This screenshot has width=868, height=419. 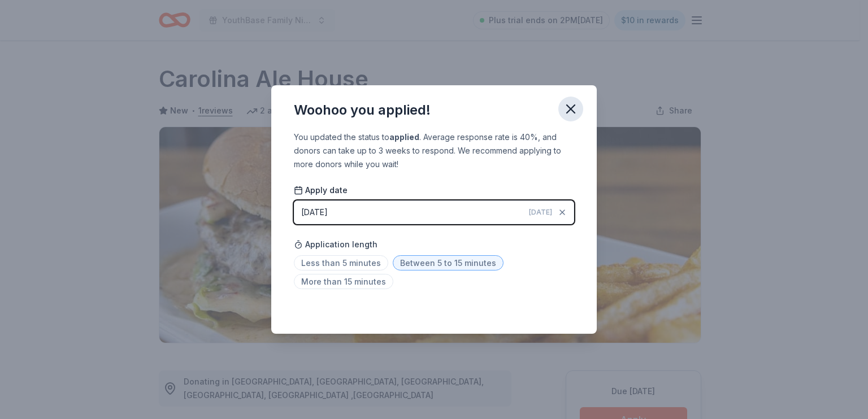 I want to click on b: applied, so click(x=404, y=137).